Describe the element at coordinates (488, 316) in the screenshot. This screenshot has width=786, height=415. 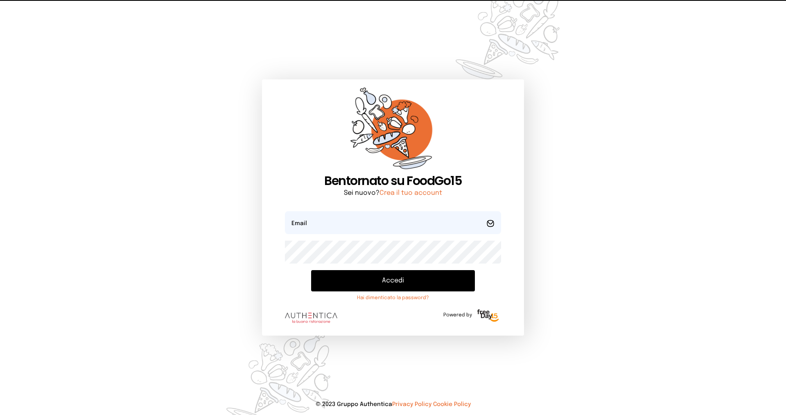
I see `img: logo-freeday.3e08031.png` at that location.